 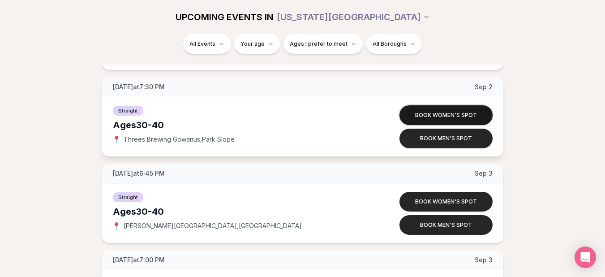 I want to click on button: Ages I prefer to meet, so click(x=323, y=44).